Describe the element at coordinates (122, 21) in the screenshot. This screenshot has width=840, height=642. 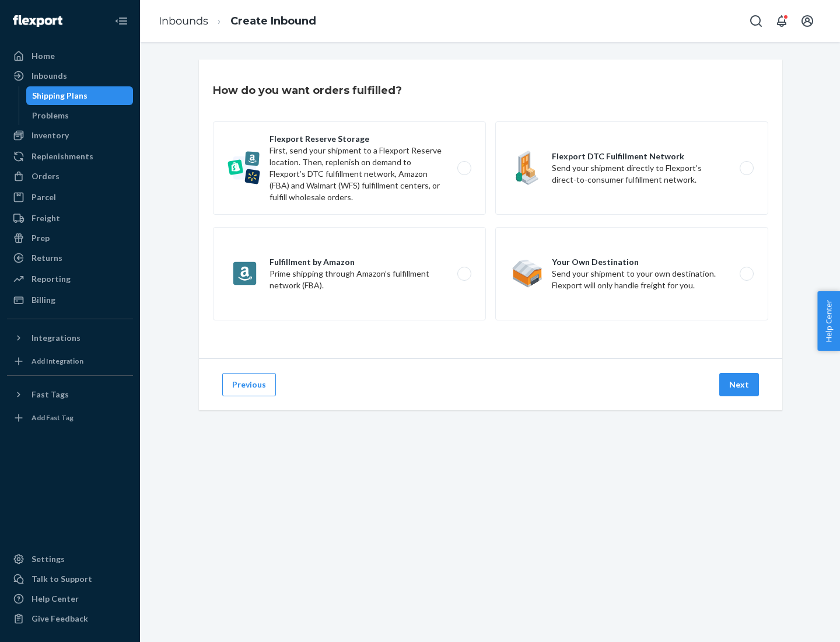
I see `button: Close Navigation` at that location.